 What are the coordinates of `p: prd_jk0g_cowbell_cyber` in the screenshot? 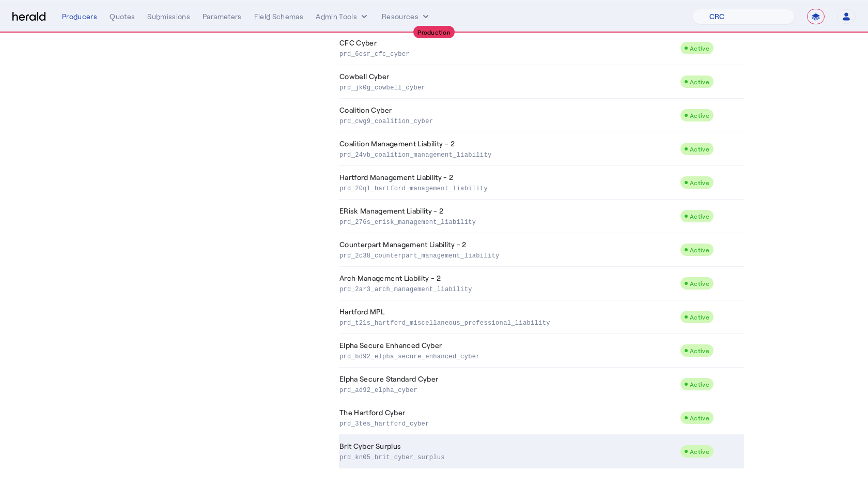 It's located at (507, 87).